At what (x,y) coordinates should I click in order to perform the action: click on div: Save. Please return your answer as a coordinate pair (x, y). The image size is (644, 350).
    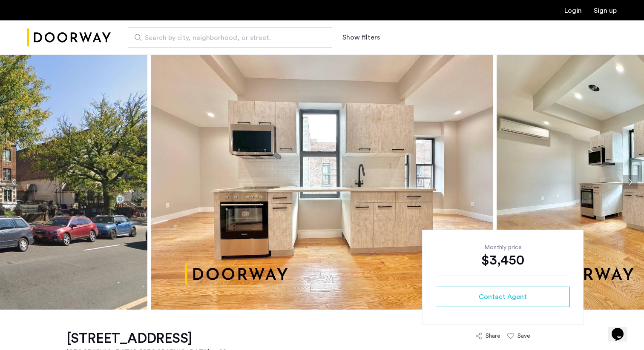
    Looking at the image, I should click on (524, 336).